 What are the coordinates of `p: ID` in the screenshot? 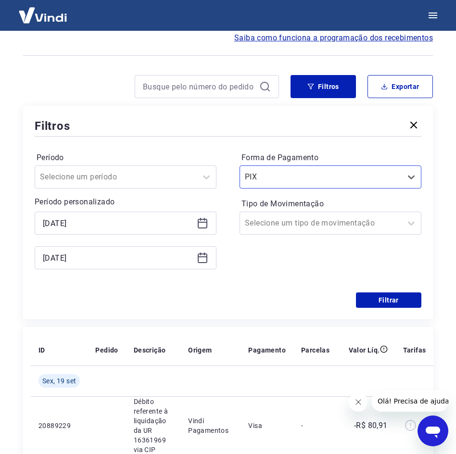 It's located at (42, 350).